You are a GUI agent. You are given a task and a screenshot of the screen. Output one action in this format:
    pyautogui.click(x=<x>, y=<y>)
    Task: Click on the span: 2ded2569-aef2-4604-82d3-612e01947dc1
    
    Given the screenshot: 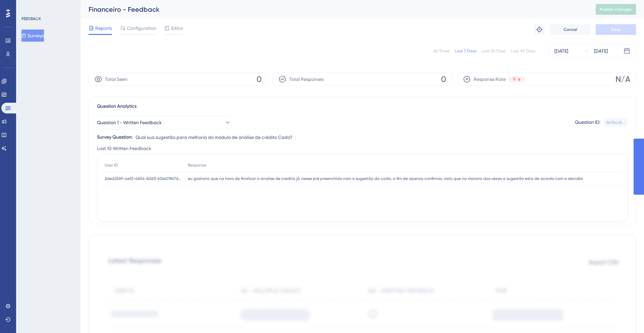 What is the action you would take?
    pyautogui.click(x=143, y=178)
    